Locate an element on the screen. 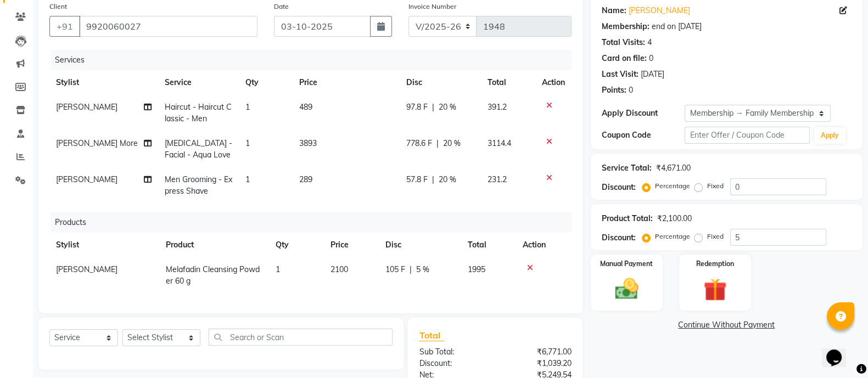 The image size is (868, 378). span: 5 % is located at coordinates (423, 270).